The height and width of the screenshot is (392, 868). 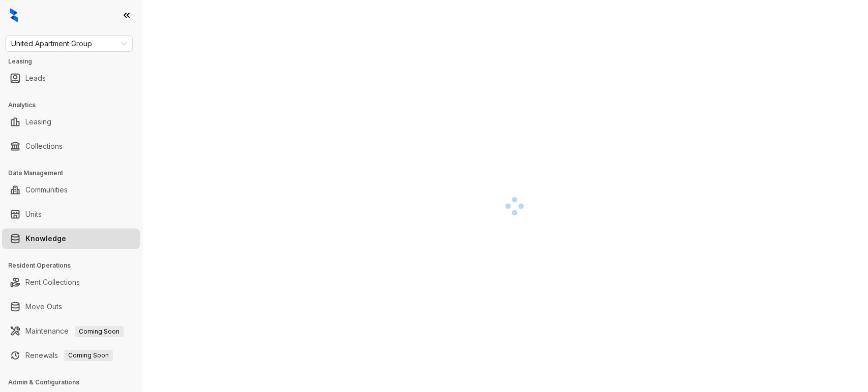 What do you see at coordinates (71, 307) in the screenshot?
I see `li: Move Outs` at bounding box center [71, 307].